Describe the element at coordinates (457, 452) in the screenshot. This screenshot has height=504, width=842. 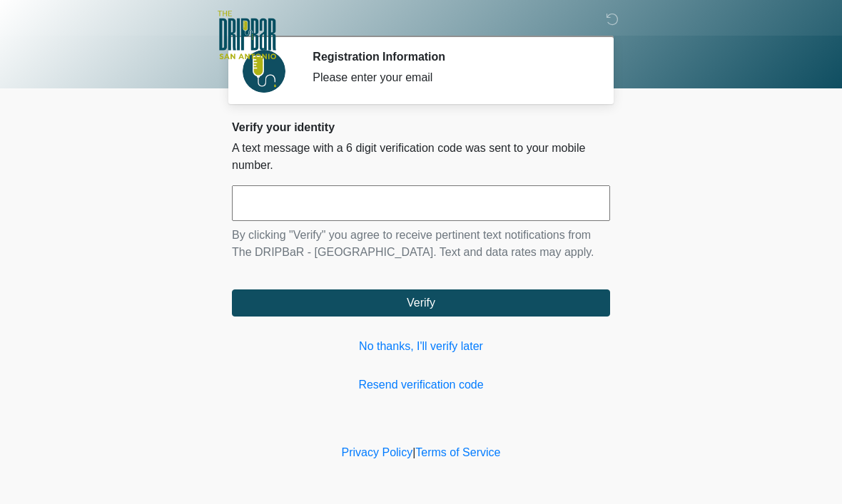
I see `a: Terms of Service` at that location.